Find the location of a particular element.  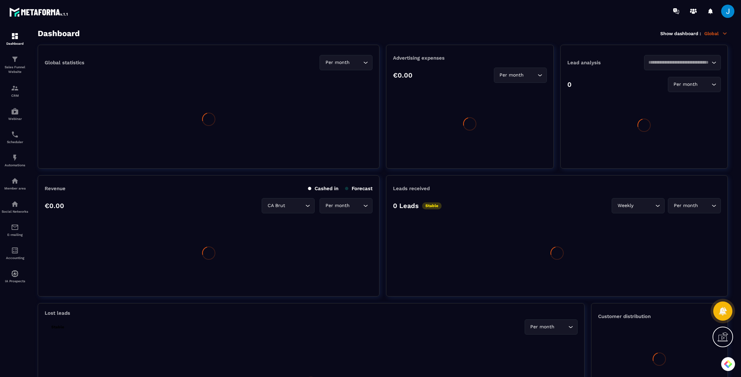

p: Global is located at coordinates (716, 33).